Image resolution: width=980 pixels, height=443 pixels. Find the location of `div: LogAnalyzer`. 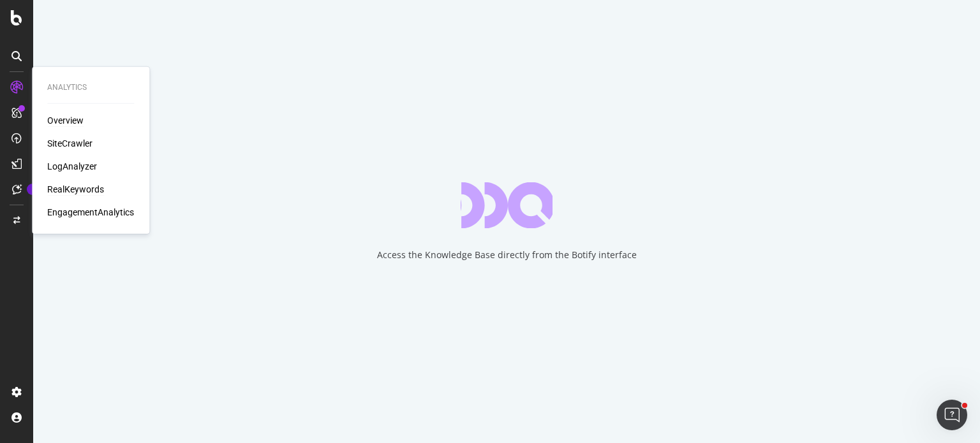

div: LogAnalyzer is located at coordinates (72, 166).